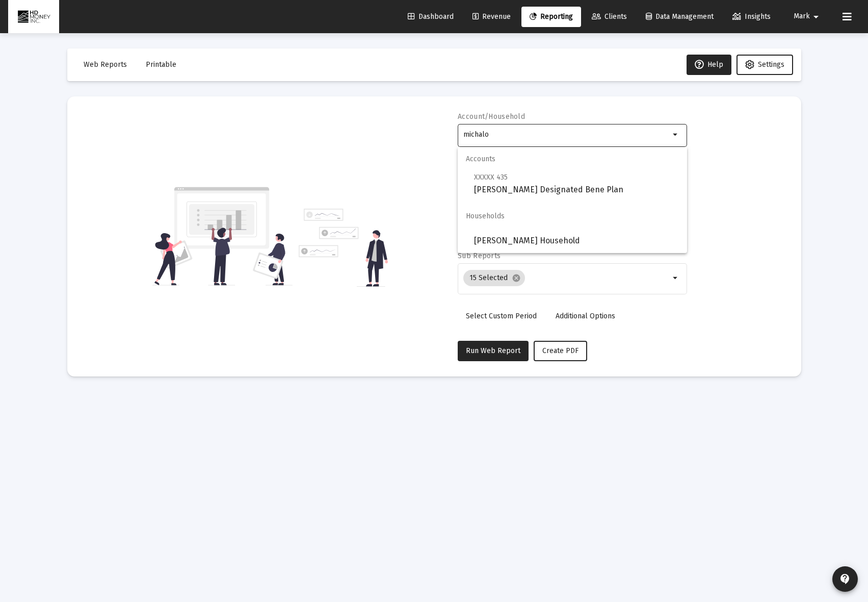 The image size is (868, 602). I want to click on mat-chip: 15 Selected, so click(494, 278).